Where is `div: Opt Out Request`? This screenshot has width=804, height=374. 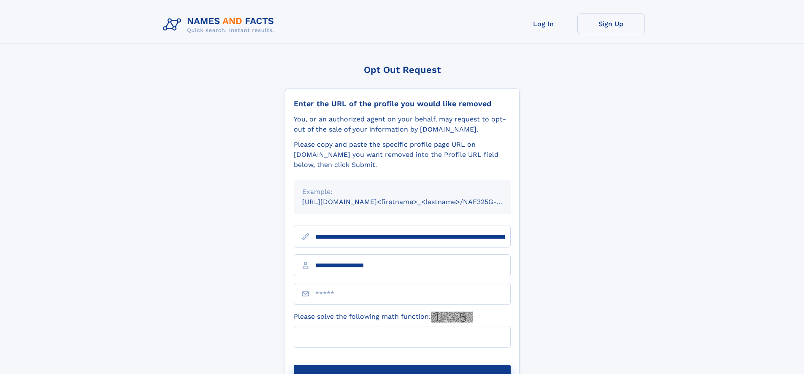 div: Opt Out Request is located at coordinates (402, 70).